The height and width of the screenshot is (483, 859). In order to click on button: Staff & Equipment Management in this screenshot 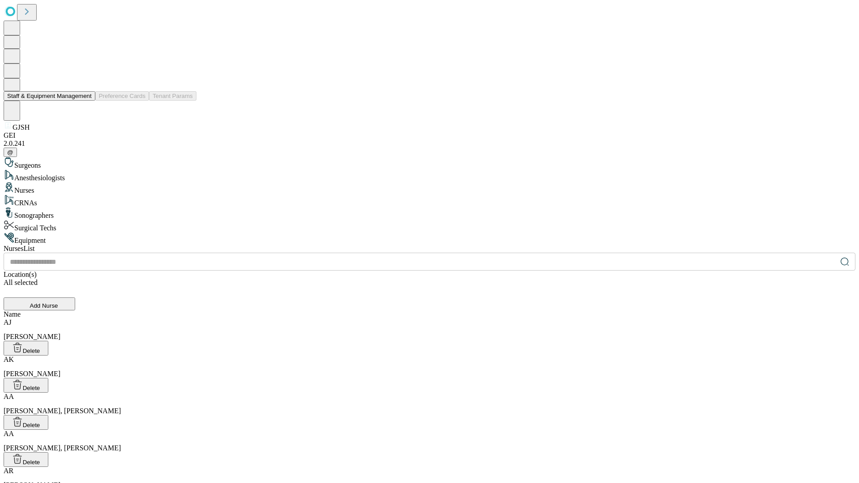, I will do `click(49, 96)`.